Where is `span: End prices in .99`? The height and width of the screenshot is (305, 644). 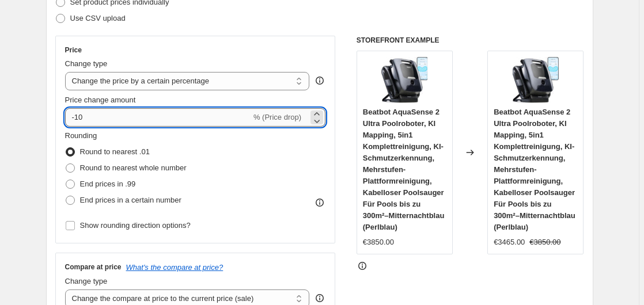 span: End prices in .99 is located at coordinates (107, 184).